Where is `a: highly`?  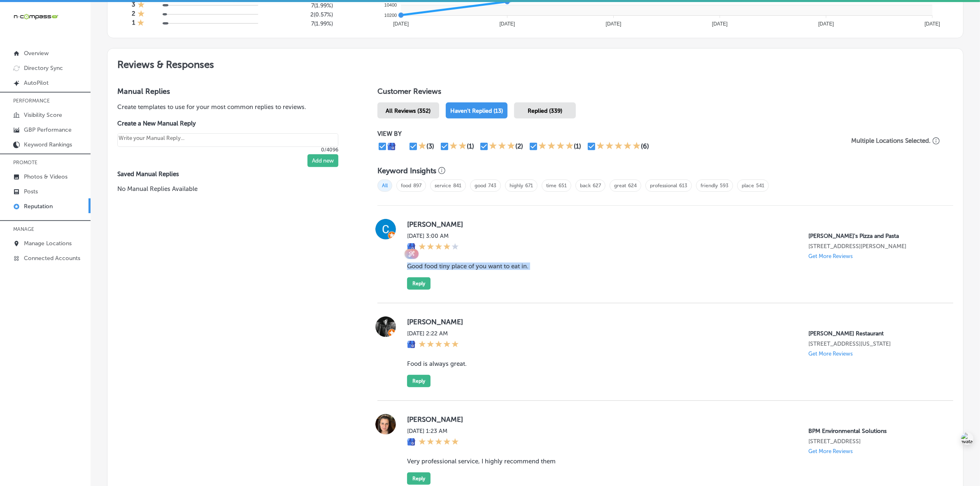
a: highly is located at coordinates (516, 185).